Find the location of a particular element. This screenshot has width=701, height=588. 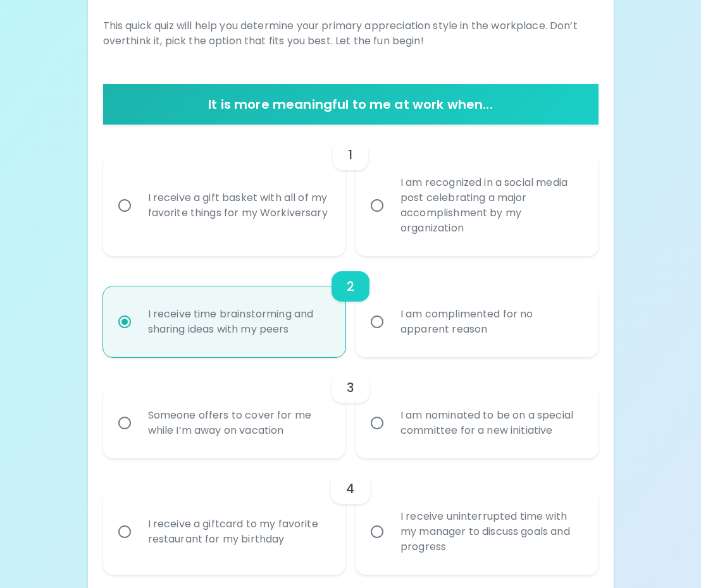

div: I receive time brainstorming and sharing ideas with my peers is located at coordinates (238, 322).